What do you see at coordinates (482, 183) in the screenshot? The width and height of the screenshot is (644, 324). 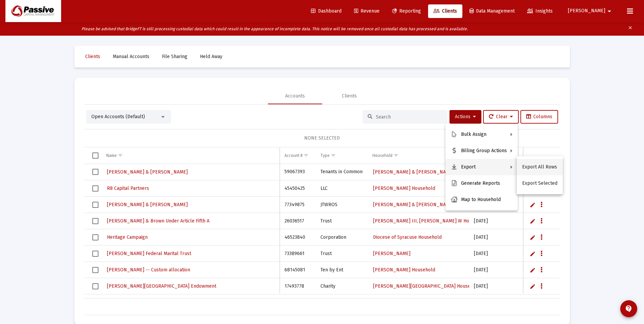 I see `button: Generate Reports` at bounding box center [482, 183].